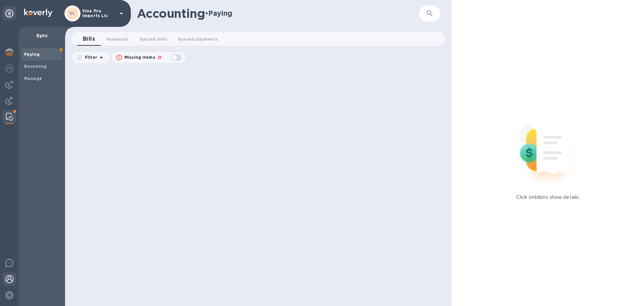  What do you see at coordinates (36, 66) in the screenshot?
I see `b: Receiving` at bounding box center [36, 66].